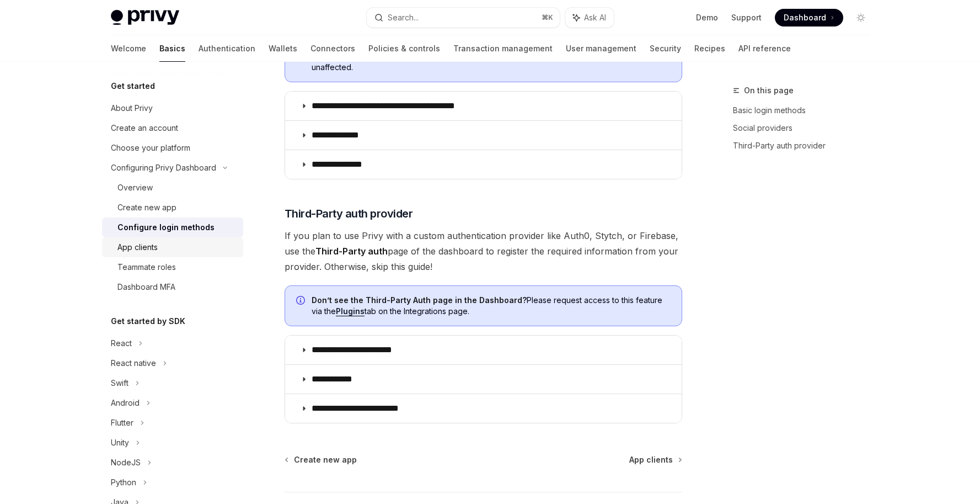  What do you see at coordinates (352, 251) in the screenshot?
I see `strong: Third-Party auth` at bounding box center [352, 251].